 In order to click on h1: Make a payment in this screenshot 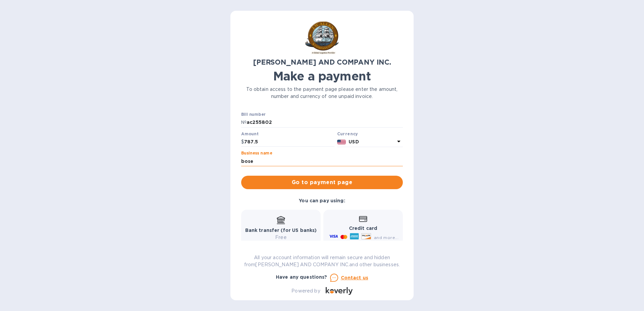, I will do `click(322, 76)`.